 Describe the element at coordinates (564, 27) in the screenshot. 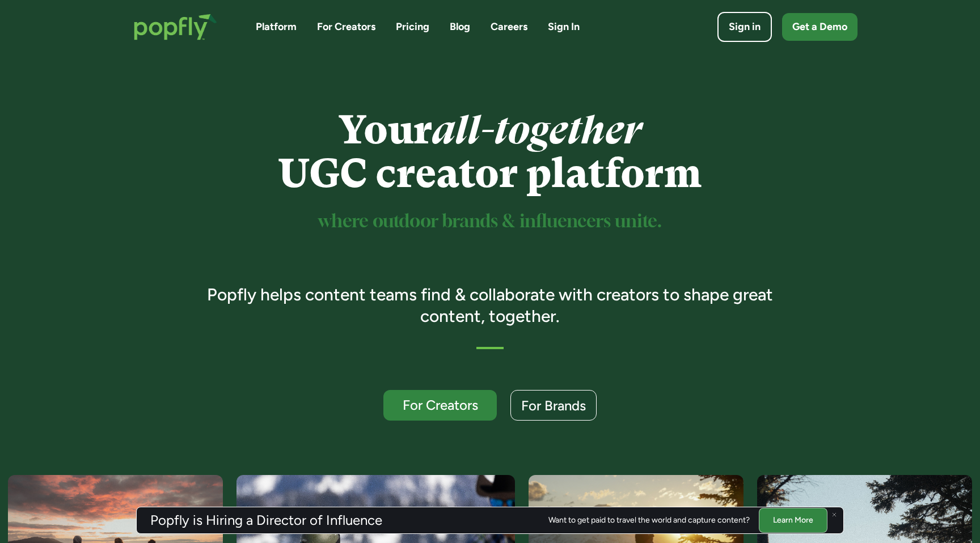

I see `a: Sign In` at that location.